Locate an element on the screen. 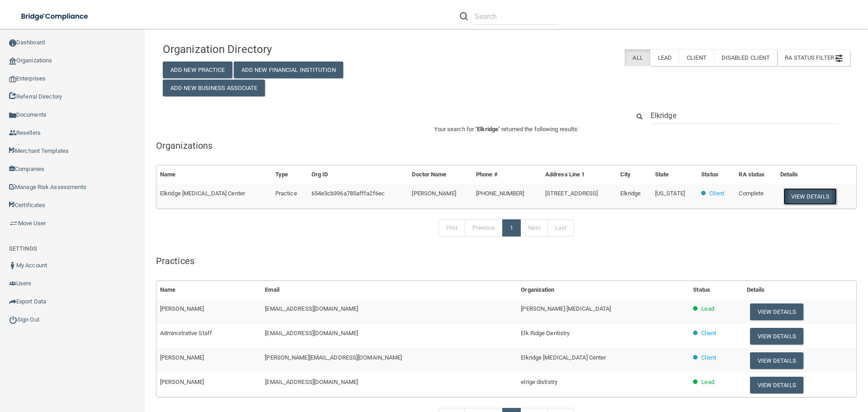 The width and height of the screenshot is (868, 412). img: organization-icon.f8decf85.png is located at coordinates (13, 61).